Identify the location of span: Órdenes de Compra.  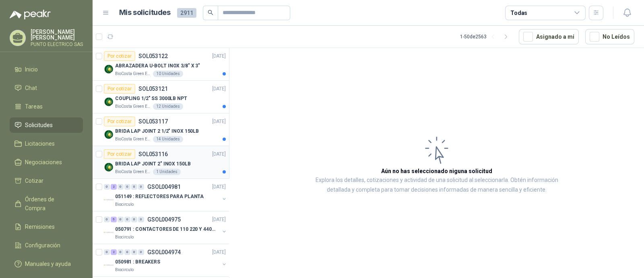
(50, 204).